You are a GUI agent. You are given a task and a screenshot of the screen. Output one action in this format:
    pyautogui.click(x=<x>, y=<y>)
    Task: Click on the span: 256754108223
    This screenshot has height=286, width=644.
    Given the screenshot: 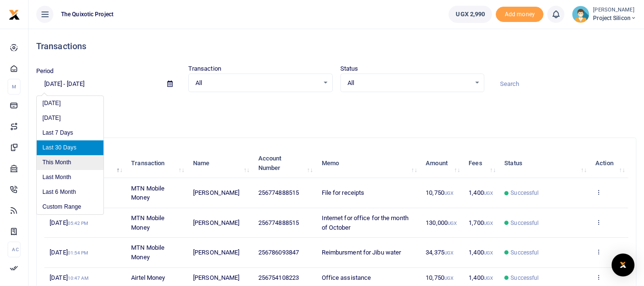 What is the action you would take?
    pyautogui.click(x=278, y=277)
    